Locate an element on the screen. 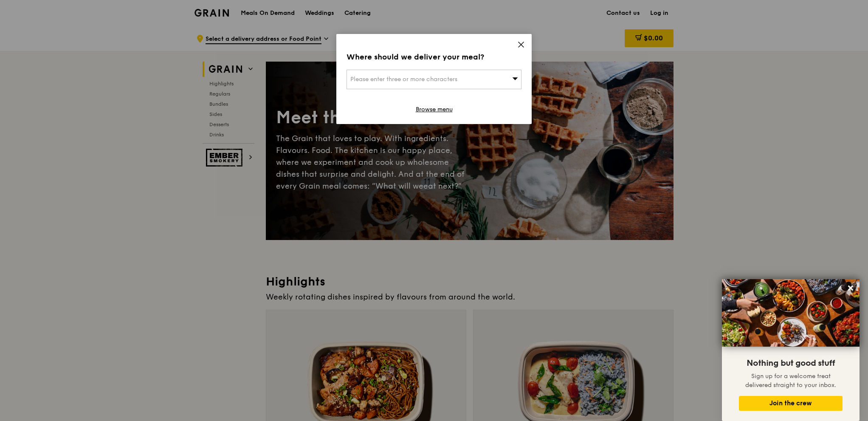  span: Please enter three or more characters is located at coordinates (404, 79).